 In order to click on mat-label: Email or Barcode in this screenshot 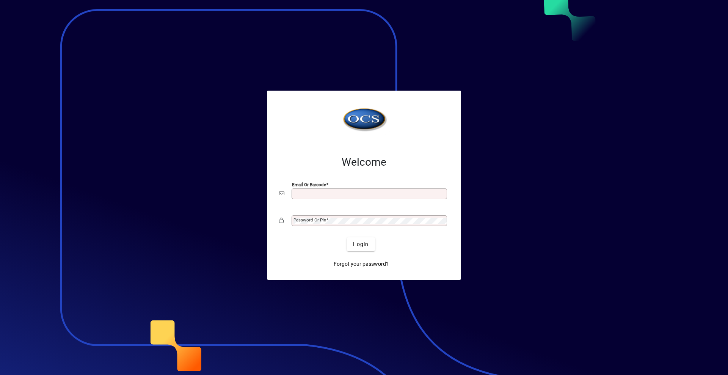, I will do `click(309, 185)`.